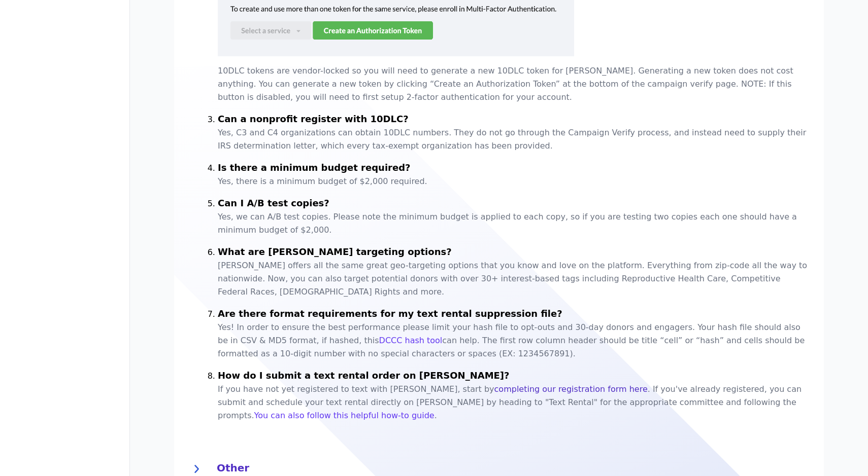 The image size is (868, 476). I want to click on h4: Other, so click(514, 467).